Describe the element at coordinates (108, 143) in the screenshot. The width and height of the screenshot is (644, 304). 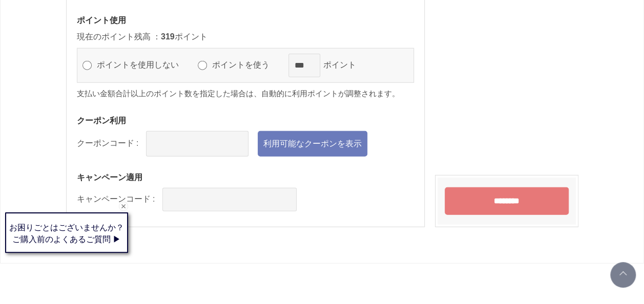
I see `label: クーポンコード :` at that location.